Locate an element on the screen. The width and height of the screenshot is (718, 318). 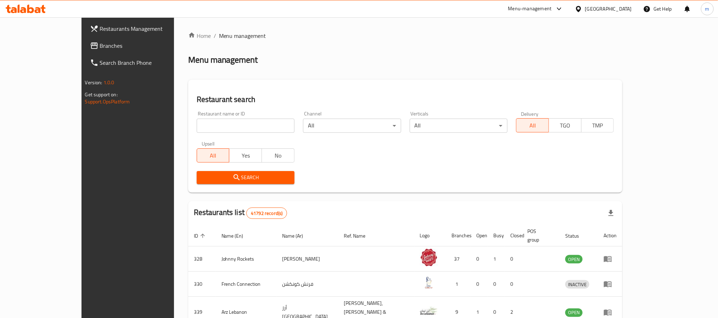
span: Yes is located at coordinates (246, 156).